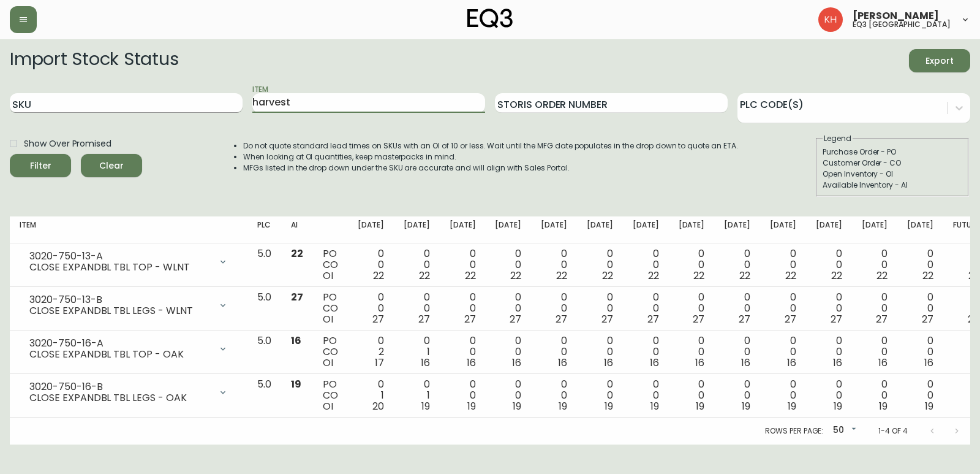  I want to click on button: Export, so click(940, 61).